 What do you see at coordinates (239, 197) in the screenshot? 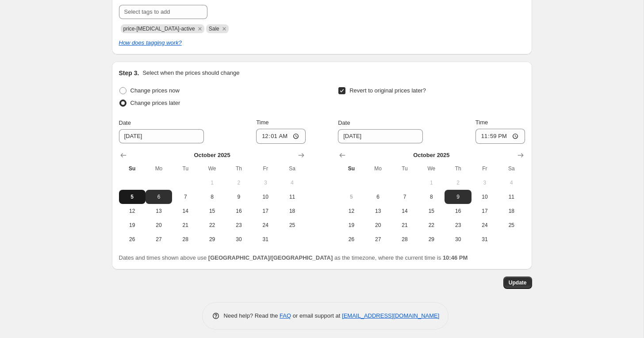
I see `span: 9` at bounding box center [239, 197].